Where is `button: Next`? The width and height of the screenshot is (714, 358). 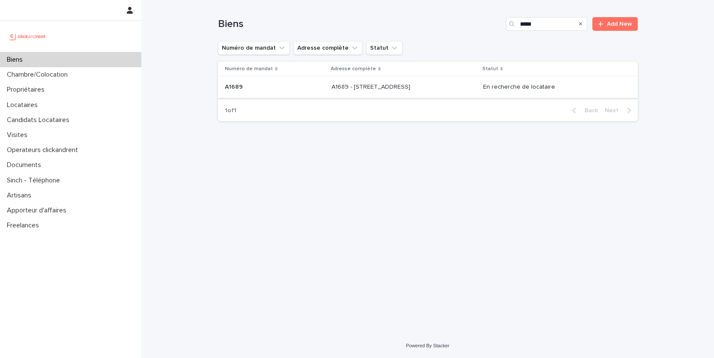 button: Next is located at coordinates (619, 111).